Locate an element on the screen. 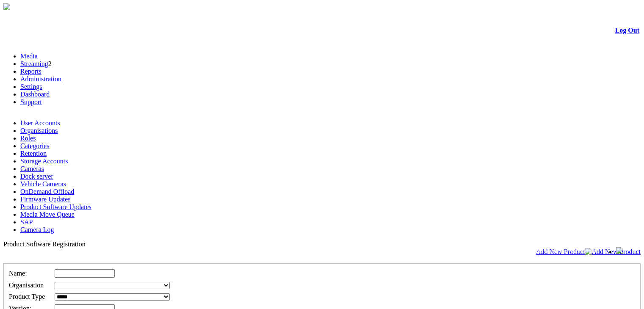 The height and width of the screenshot is (309, 644). span: Name: is located at coordinates (18, 273).